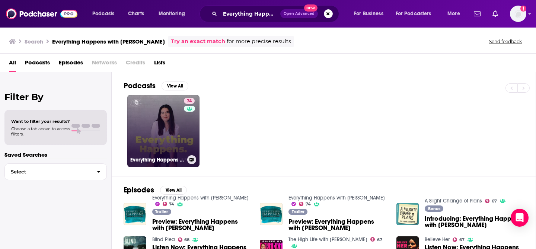 Image resolution: width=536 pixels, height=249 pixels. Describe the element at coordinates (518, 14) in the screenshot. I see `img: User Profile` at that location.